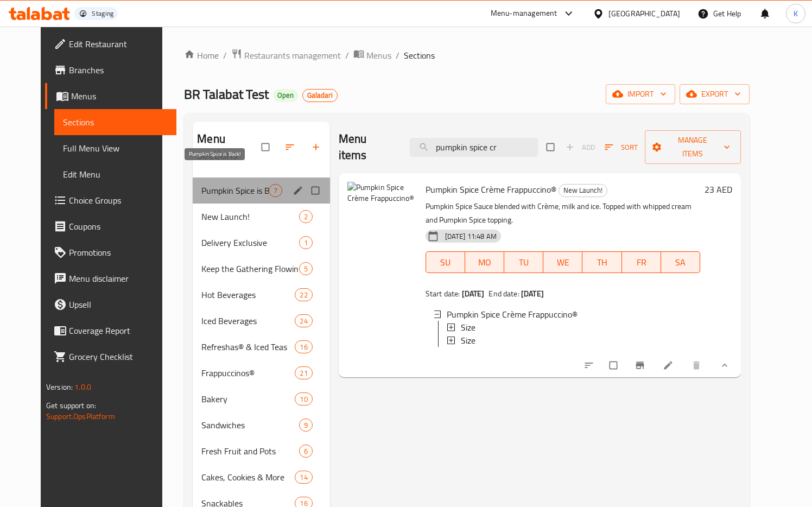 The width and height of the screenshot is (812, 507). I want to click on div: Delivery Exclusive1, so click(261, 243).